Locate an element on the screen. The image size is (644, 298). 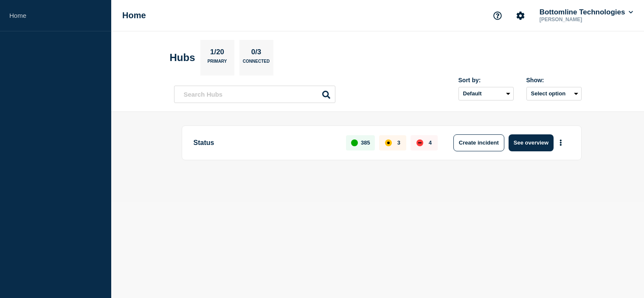
div: Show: is located at coordinates (554, 80).